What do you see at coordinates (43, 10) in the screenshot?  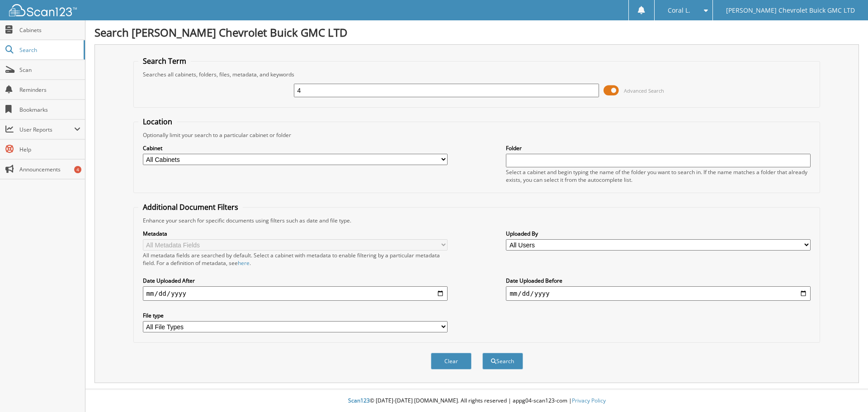 I see `img: scan123-logo-white.svg` at bounding box center [43, 10].